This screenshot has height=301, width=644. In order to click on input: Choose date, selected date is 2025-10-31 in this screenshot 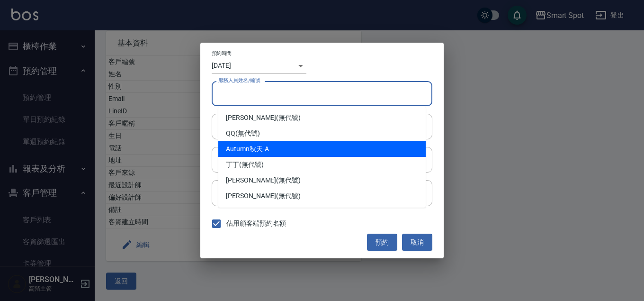, I will do `click(250, 65)`.